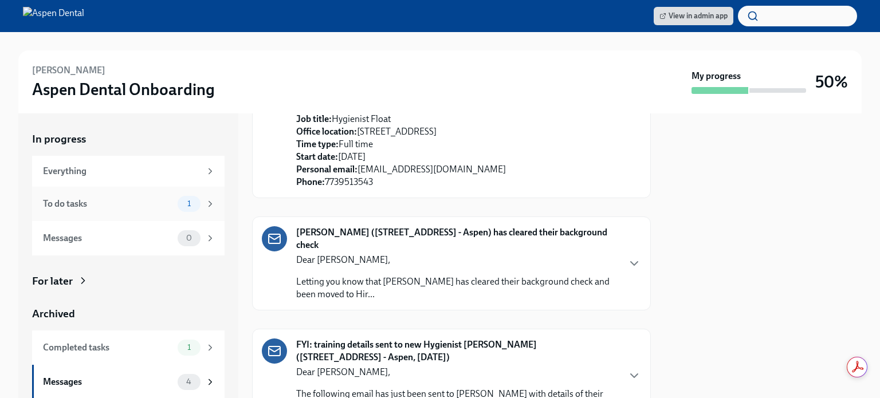 The height and width of the screenshot is (398, 880). I want to click on strong: Office location:, so click(327, 131).